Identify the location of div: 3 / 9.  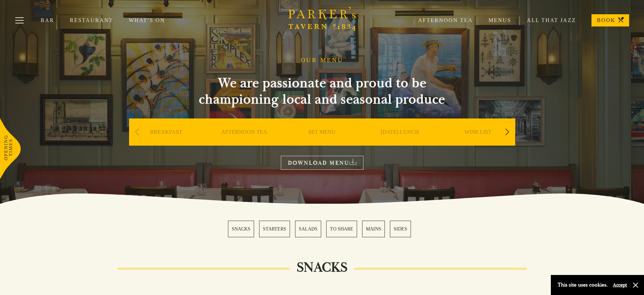
(322, 142).